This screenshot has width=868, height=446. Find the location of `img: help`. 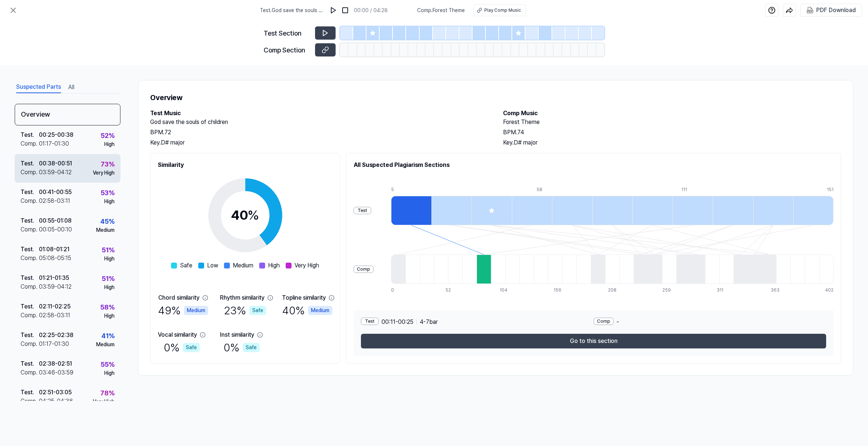

img: help is located at coordinates (772, 10).